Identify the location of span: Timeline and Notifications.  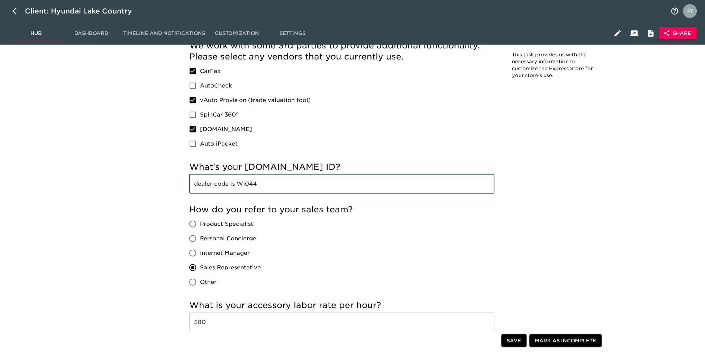
(164, 33).